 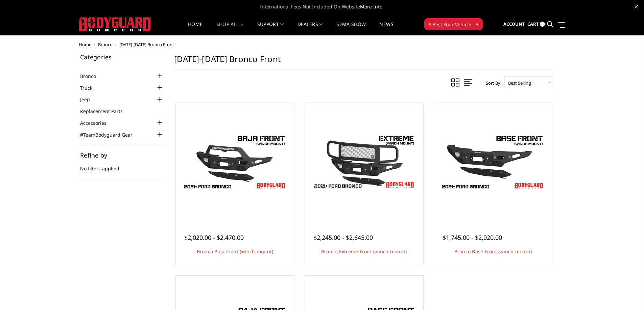 What do you see at coordinates (364, 252) in the screenshot?
I see `a: Bronco Extreme Front (winch mount)` at bounding box center [364, 252].